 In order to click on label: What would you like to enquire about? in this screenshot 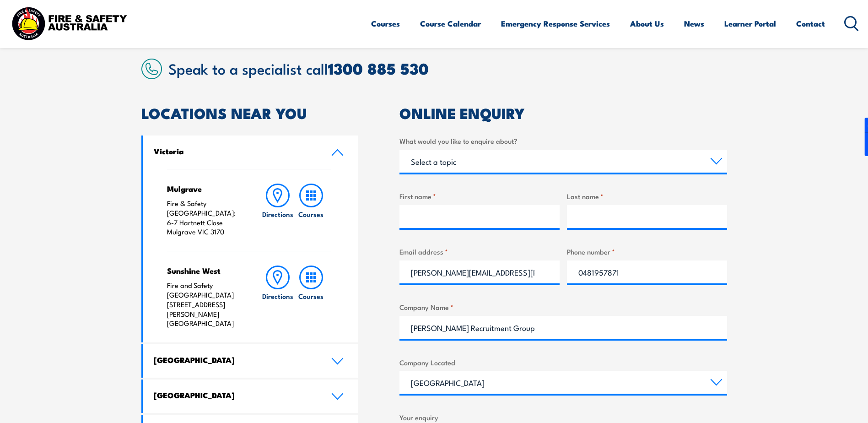, I will do `click(563, 141)`.